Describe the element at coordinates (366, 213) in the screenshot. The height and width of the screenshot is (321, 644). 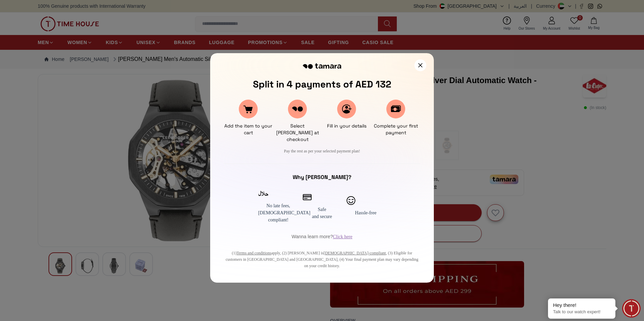
I see `div: Hassle-free` at that location.